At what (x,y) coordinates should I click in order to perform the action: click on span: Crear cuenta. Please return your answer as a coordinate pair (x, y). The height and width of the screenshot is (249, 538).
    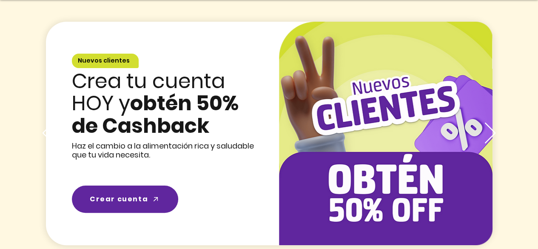
    Looking at the image, I should click on (119, 199).